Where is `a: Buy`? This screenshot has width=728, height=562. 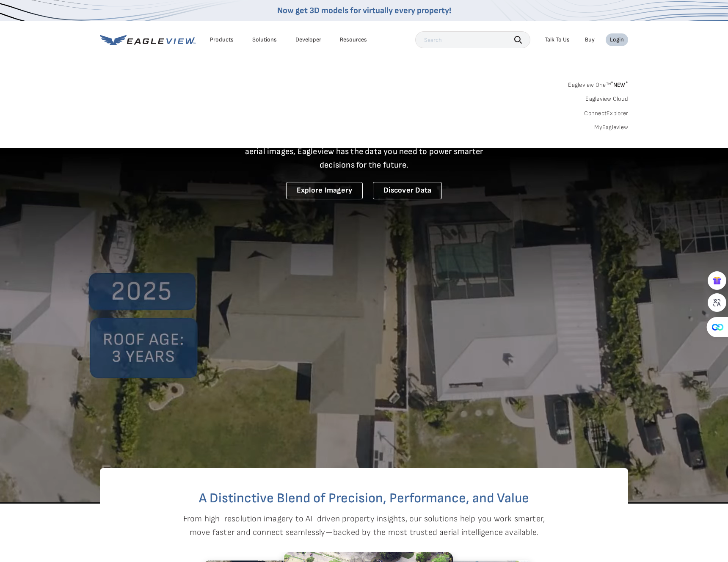 a: Buy is located at coordinates (589, 40).